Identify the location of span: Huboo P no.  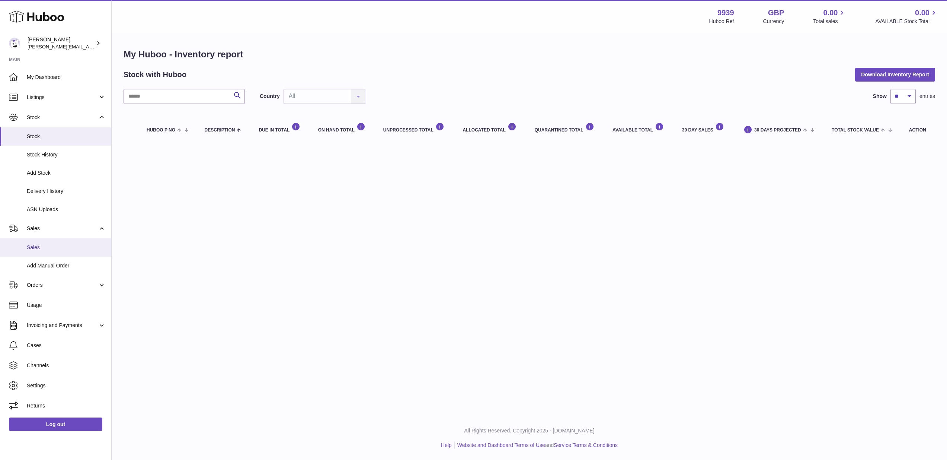
(161, 130).